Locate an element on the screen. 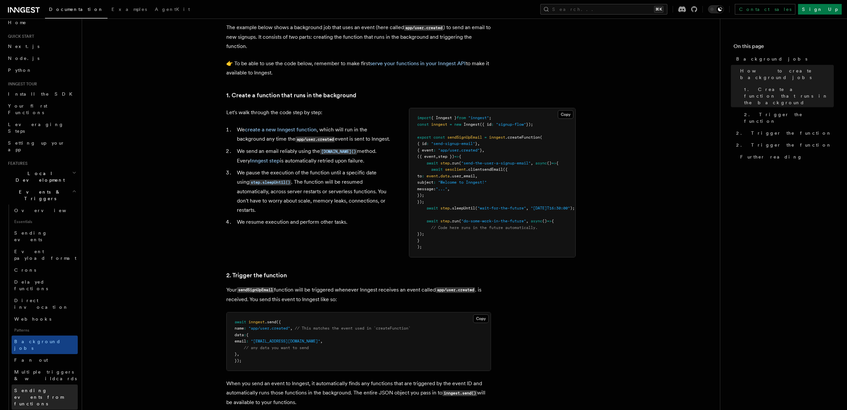  a: Direct invocation is located at coordinates (45, 304).